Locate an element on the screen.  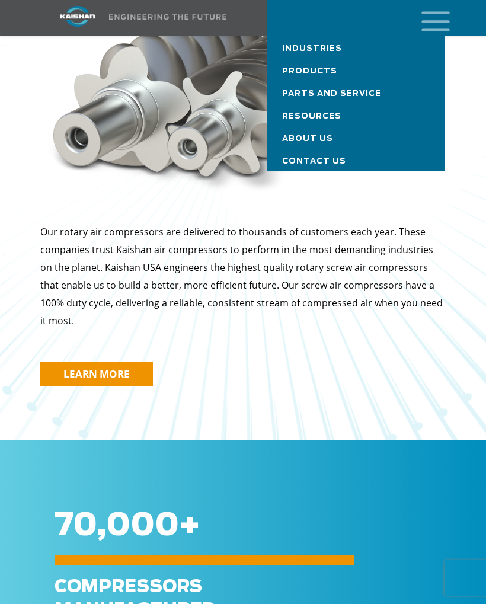
a: Contact Us is located at coordinates (357, 160).